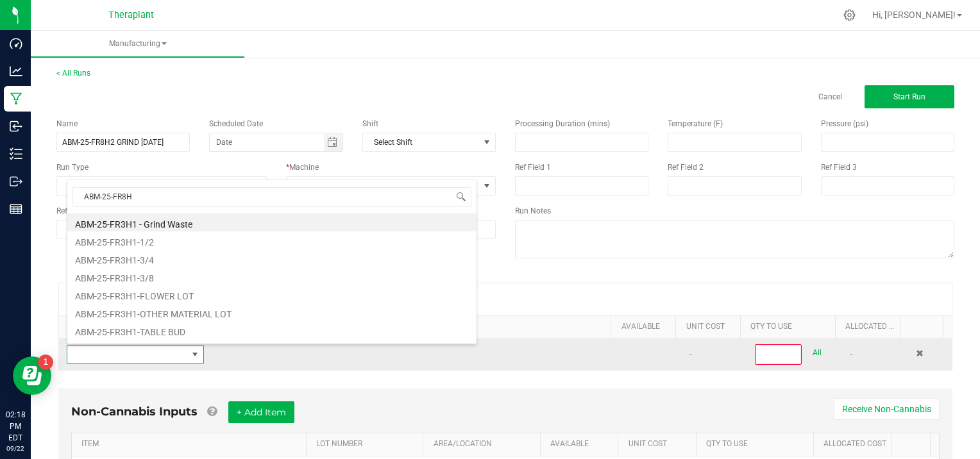 This screenshot has width=980, height=459. Describe the element at coordinates (887, 409) in the screenshot. I see `button: Receive Non-Cannabis` at that location.